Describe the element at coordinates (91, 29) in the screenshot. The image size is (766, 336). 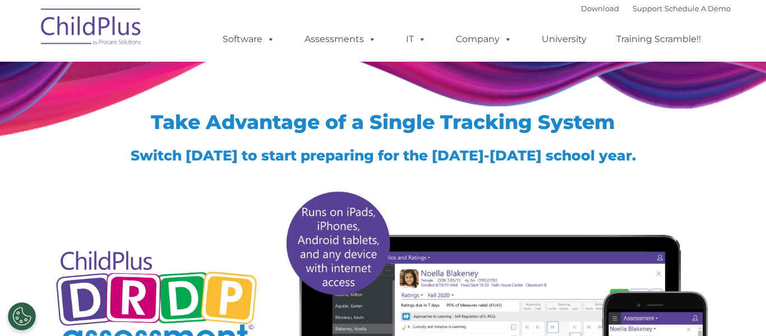
I see `img: ChildPlus by Procare Solutions` at that location.